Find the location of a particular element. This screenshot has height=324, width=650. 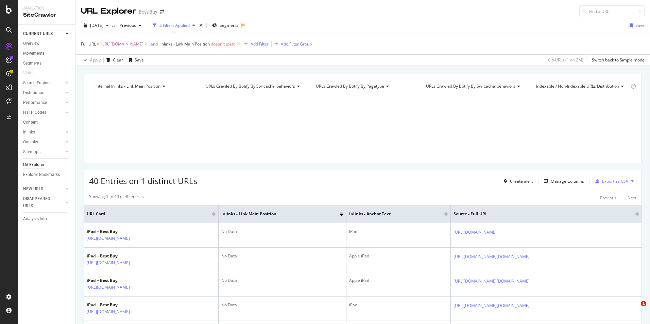

div: Create alert is located at coordinates (521, 181).